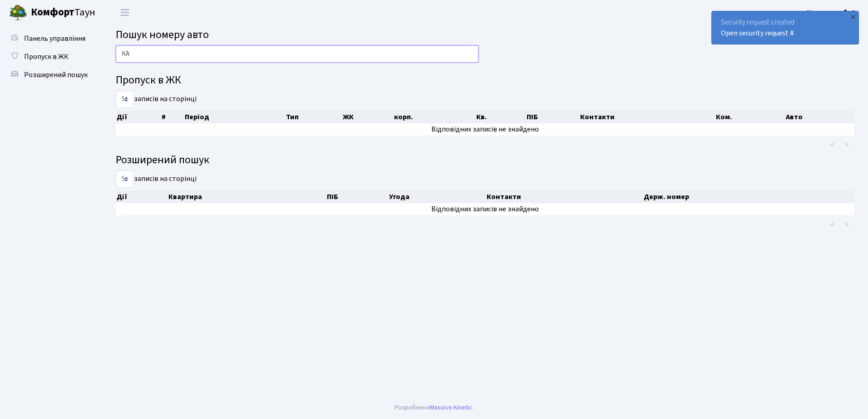 The width and height of the screenshot is (868, 419). Describe the element at coordinates (50, 57) in the screenshot. I see `a: Пропуск в ЖК` at that location.